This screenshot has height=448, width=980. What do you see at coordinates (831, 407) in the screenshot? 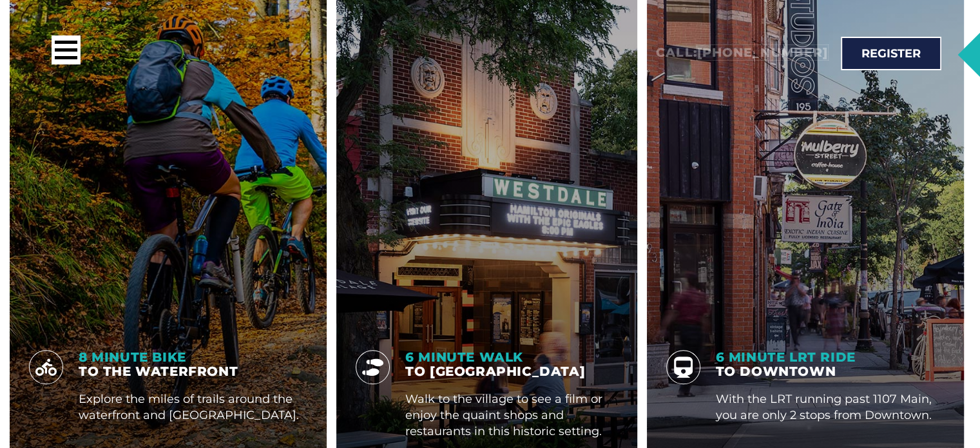
I see `p: With the LRT running past 1107 Main, you are only 2 stops from Downtown.` at bounding box center [831, 407].